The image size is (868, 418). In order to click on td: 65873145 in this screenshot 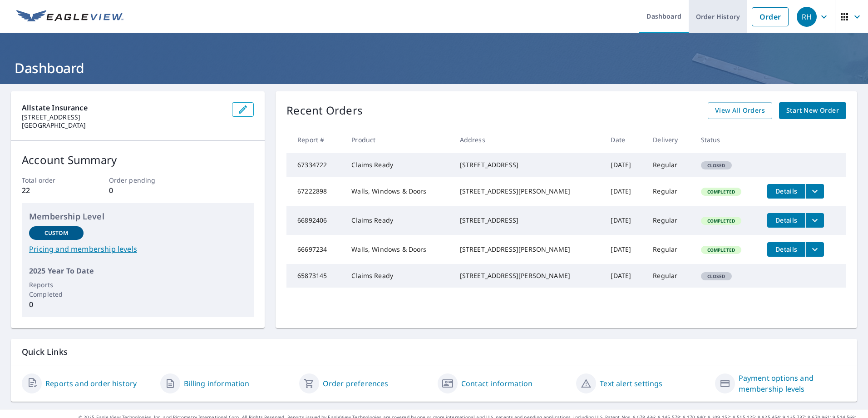, I will do `click(315, 276)`.